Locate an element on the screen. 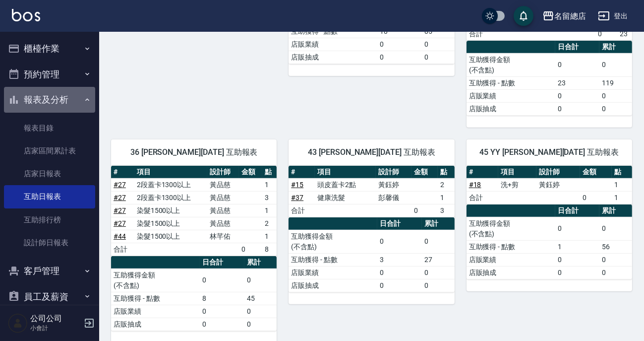  td: 8 is located at coordinates (269, 249).